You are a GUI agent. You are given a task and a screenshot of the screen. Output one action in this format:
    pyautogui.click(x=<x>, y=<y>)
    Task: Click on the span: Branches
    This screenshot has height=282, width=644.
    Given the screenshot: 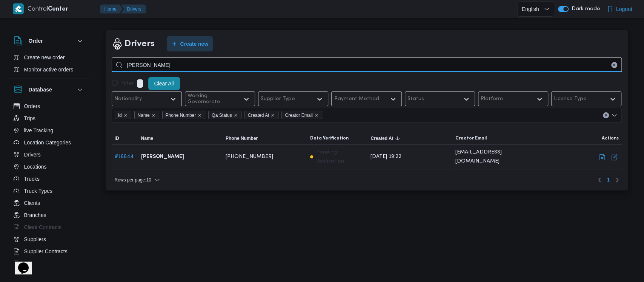 What is the action you would take?
    pyautogui.click(x=35, y=215)
    